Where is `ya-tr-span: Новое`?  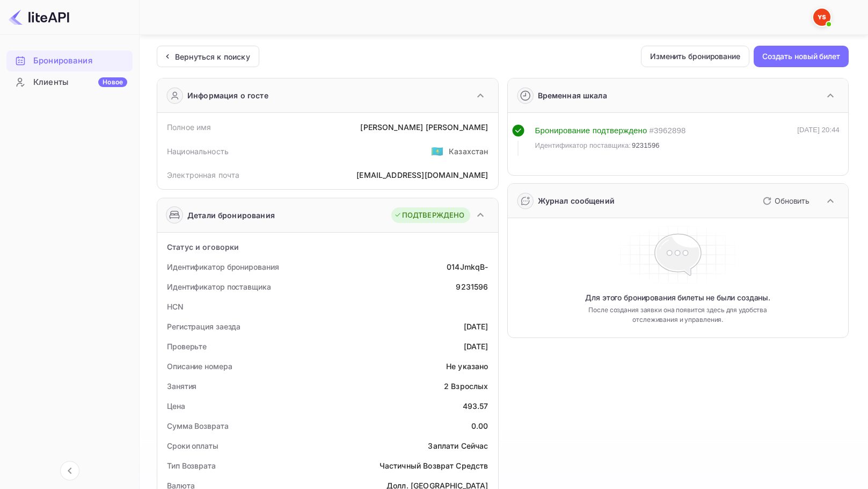 ya-tr-span: Новое is located at coordinates (113, 82).